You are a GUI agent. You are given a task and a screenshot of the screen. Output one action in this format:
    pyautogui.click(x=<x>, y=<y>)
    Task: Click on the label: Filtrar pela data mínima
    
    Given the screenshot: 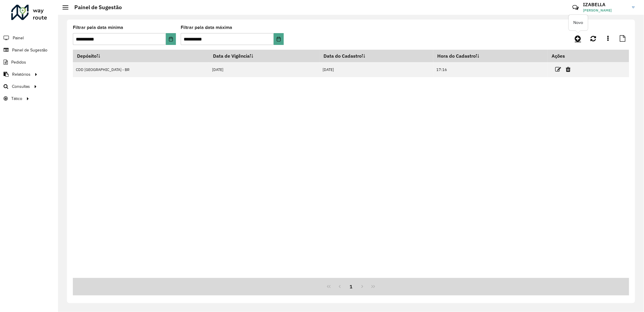 What is the action you would take?
    pyautogui.click(x=98, y=28)
    